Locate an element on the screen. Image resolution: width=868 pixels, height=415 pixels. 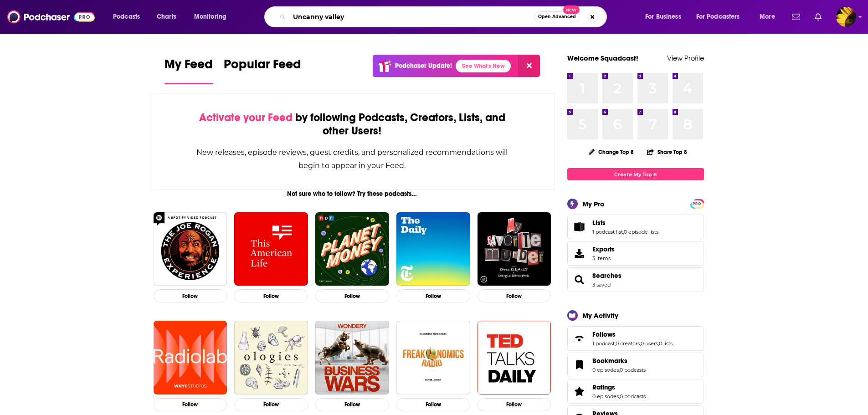
a: Ologies with Alie Ward is located at coordinates (271, 358).